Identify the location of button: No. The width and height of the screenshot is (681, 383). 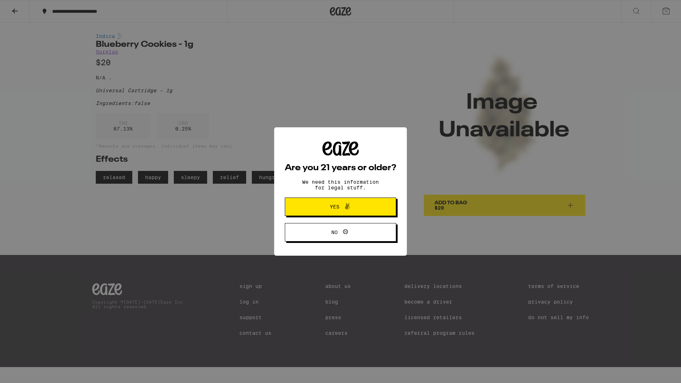
(341, 232).